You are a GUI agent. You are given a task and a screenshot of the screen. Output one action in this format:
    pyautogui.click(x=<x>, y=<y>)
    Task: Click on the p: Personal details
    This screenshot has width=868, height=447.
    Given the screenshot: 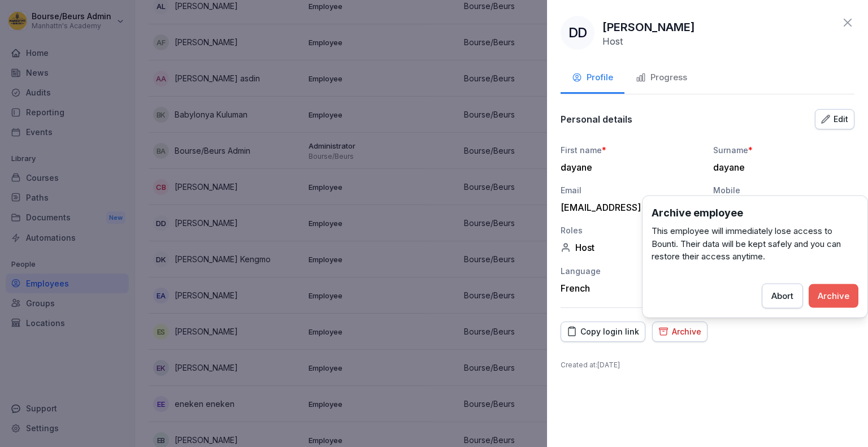 What is the action you would take?
    pyautogui.click(x=597, y=120)
    